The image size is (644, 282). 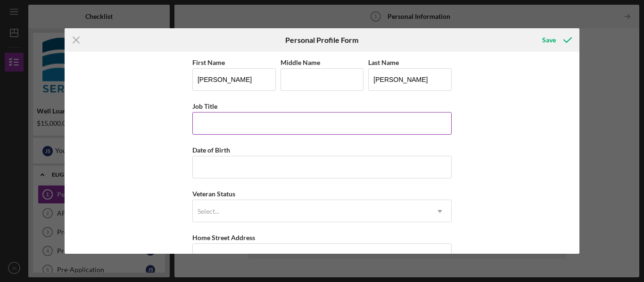 What do you see at coordinates (300, 62) in the screenshot?
I see `label: Middle Name` at bounding box center [300, 62].